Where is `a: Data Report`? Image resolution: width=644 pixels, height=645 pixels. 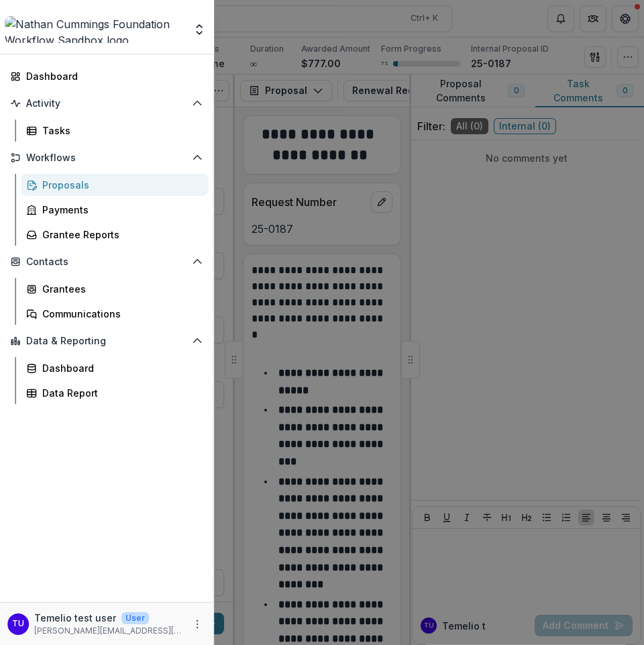
a: Data Report is located at coordinates (114, 393).